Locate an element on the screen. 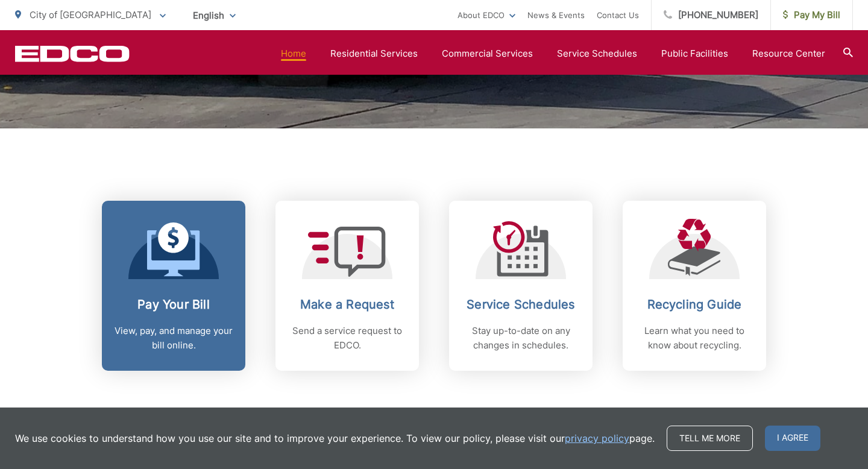 This screenshot has width=868, height=469. h2: Pay Your Bill is located at coordinates (174, 304).